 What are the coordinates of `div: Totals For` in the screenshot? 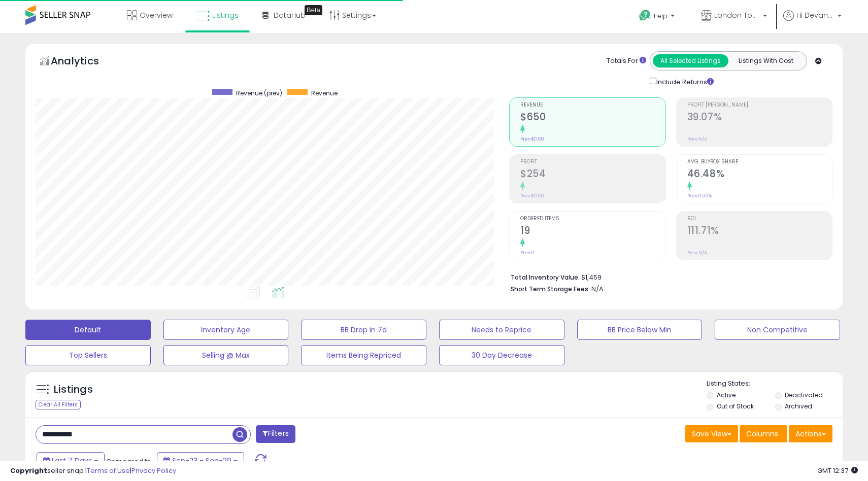 It's located at (627, 61).